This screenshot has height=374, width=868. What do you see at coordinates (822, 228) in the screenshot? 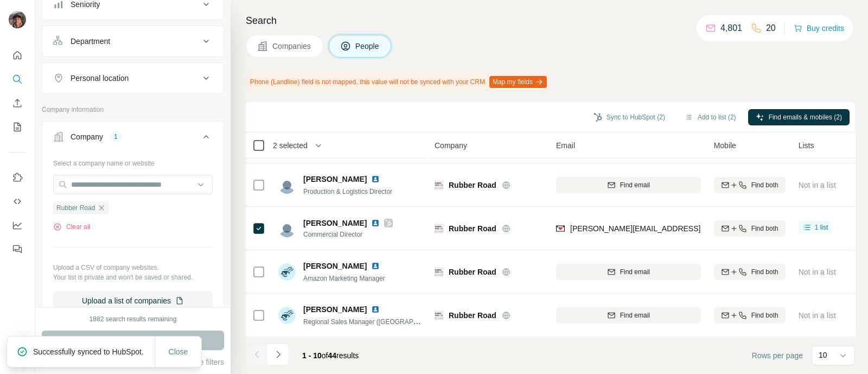
I see `span: 1 list` at bounding box center [822, 228].